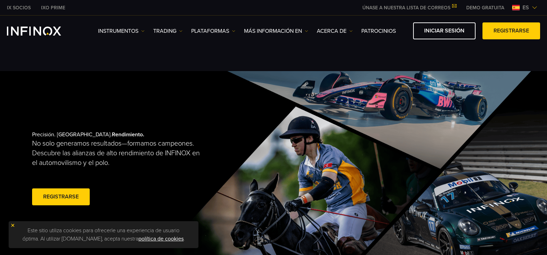 The height and width of the screenshot is (255, 547). What do you see at coordinates (13, 225) in the screenshot?
I see `img: yellow close icon` at bounding box center [13, 225].